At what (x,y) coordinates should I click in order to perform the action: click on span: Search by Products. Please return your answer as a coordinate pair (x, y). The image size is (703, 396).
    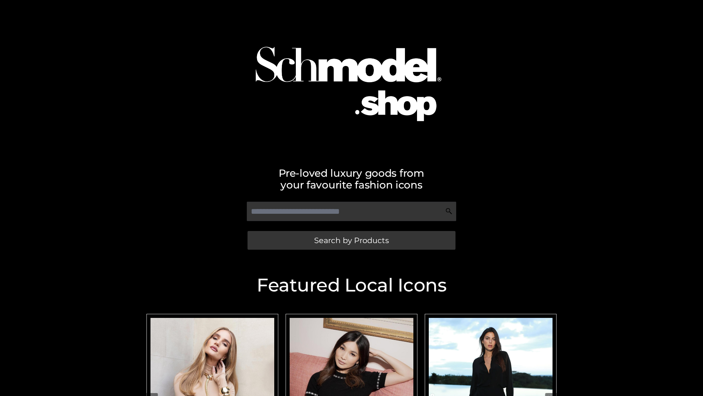
    Looking at the image, I should click on (352, 240).